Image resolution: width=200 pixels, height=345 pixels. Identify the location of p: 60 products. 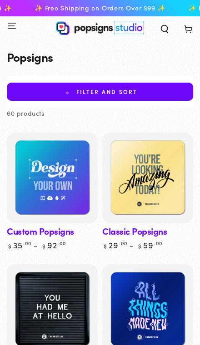
(25, 113).